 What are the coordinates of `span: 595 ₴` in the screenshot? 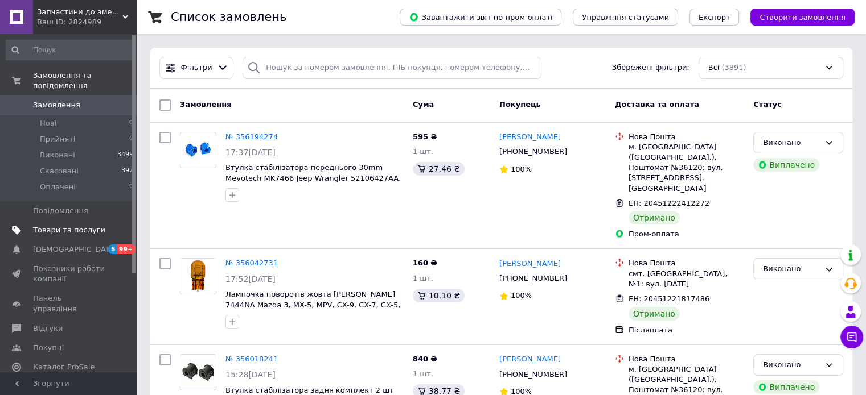 It's located at (425, 137).